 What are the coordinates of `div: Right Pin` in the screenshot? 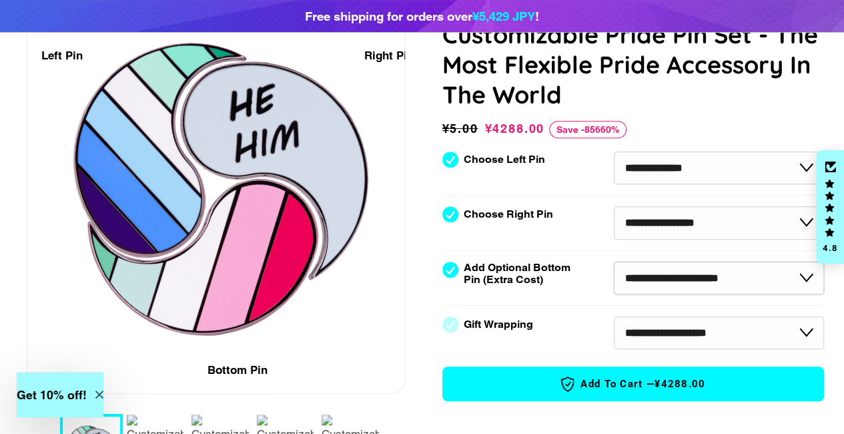 It's located at (389, 55).